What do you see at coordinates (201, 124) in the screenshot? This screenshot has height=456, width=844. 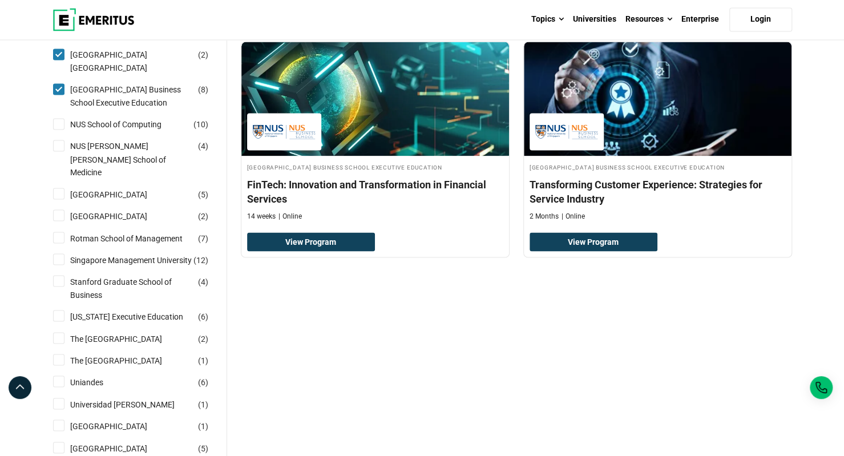 I see `span: 10` at bounding box center [201, 124].